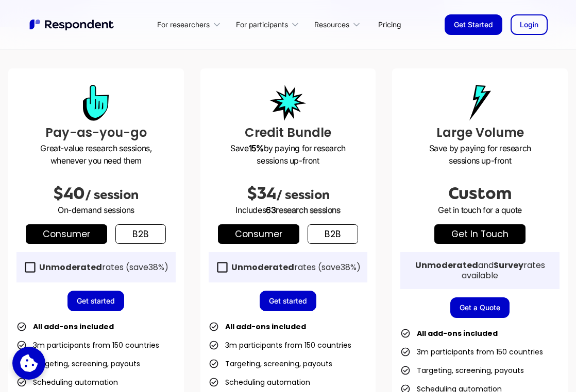  Describe the element at coordinates (288, 133) in the screenshot. I see `h3: Credit Bundle` at that location.